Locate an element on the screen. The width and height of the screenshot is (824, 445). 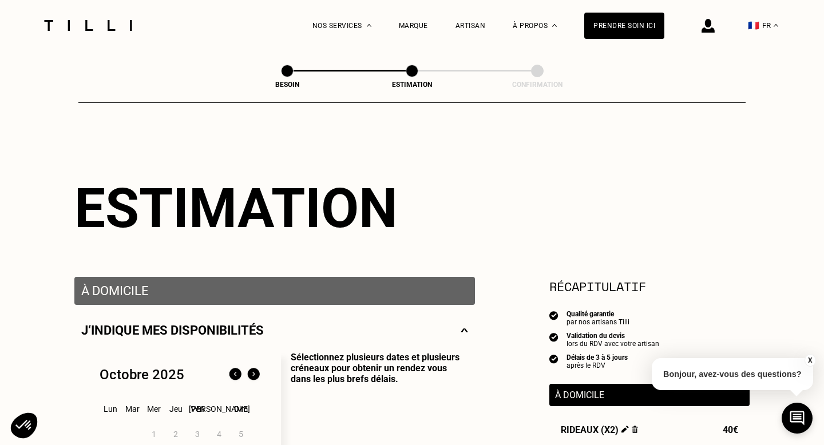
span: Rideaux (x2) is located at coordinates (599, 430).